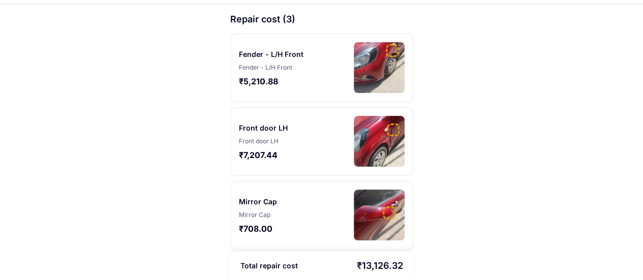  I want to click on div: ₹5,210.88, so click(264, 81).